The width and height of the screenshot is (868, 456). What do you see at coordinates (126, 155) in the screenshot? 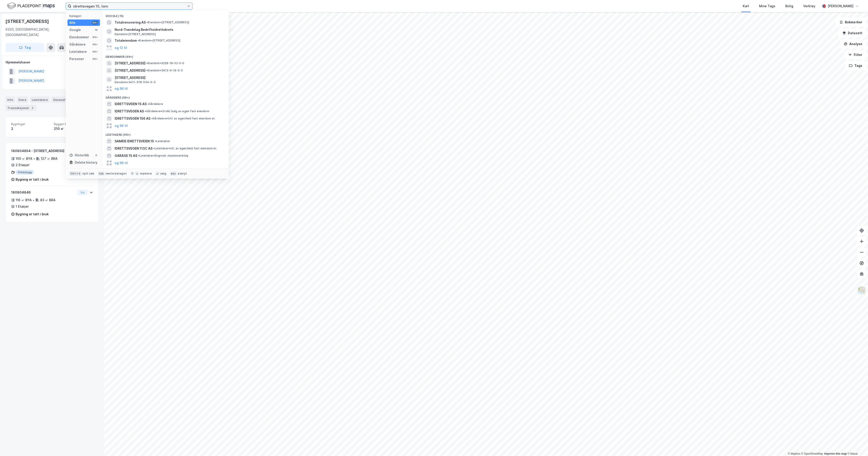
I see `span: GARAGE 15 AS` at bounding box center [126, 155].